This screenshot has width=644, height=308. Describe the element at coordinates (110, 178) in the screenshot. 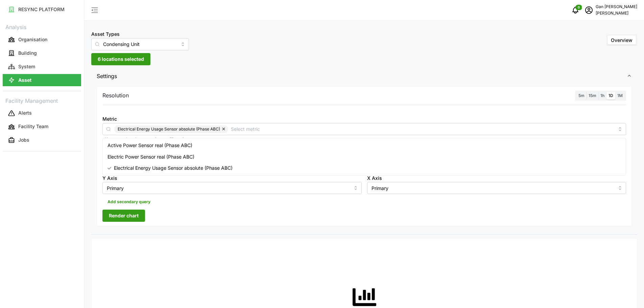

I see `label: Y Axis` at that location.